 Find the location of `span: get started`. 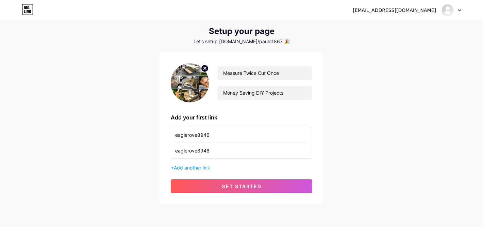

span: get started is located at coordinates (241, 186).